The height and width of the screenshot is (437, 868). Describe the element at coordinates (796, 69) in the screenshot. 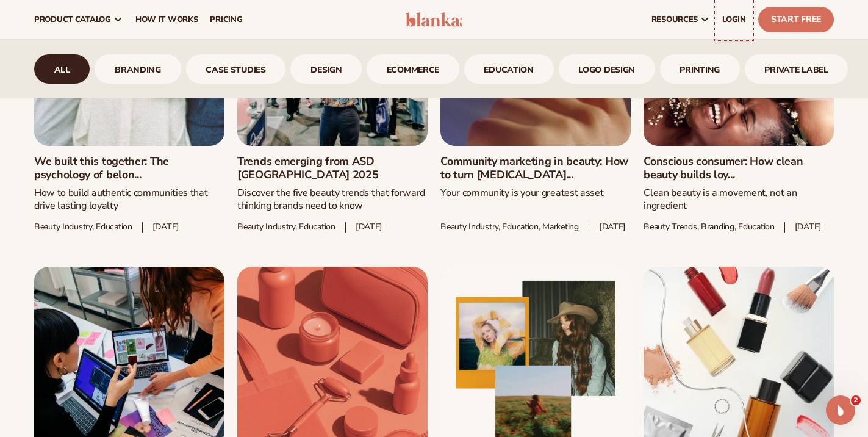

I see `a: Private Label` at that location.